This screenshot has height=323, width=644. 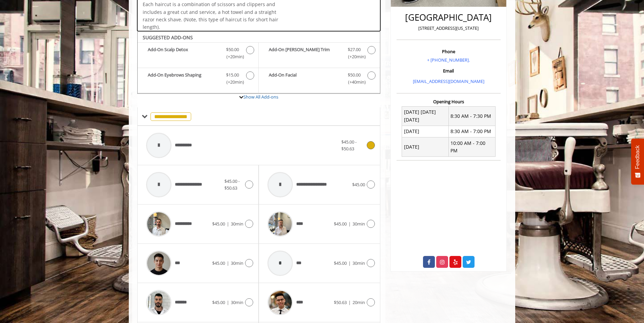 I want to click on b: Add-On Facial, so click(x=305, y=78).